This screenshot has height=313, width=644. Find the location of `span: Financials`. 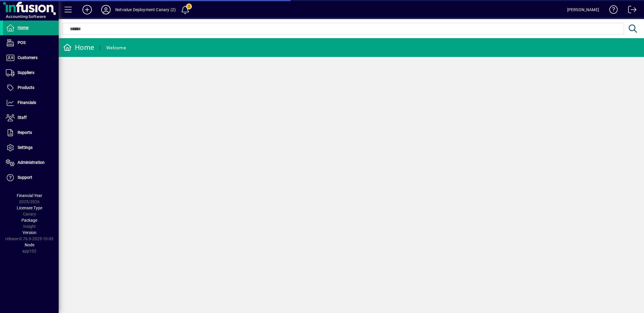

span: Financials is located at coordinates (27, 102).